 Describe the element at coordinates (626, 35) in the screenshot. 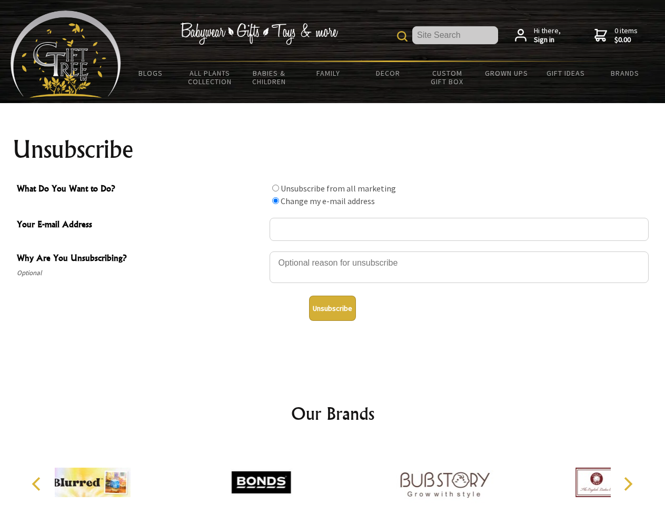

I see `span: 0 items` at that location.